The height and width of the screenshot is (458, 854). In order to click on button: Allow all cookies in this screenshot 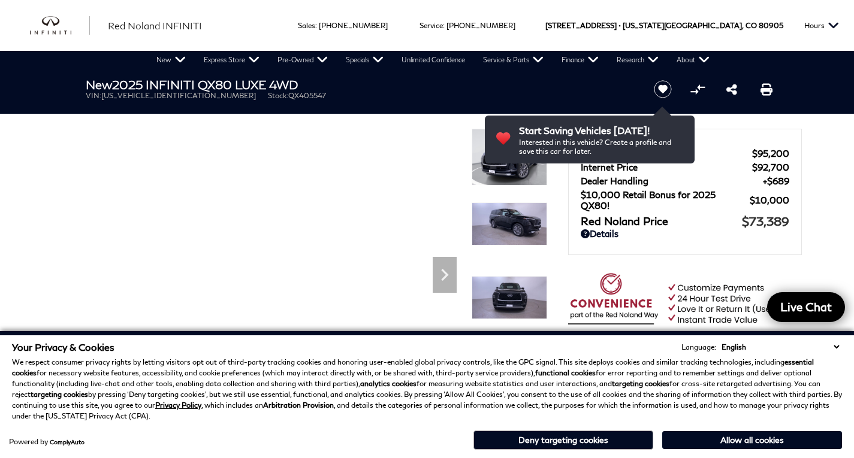, I will do `click(752, 440)`.